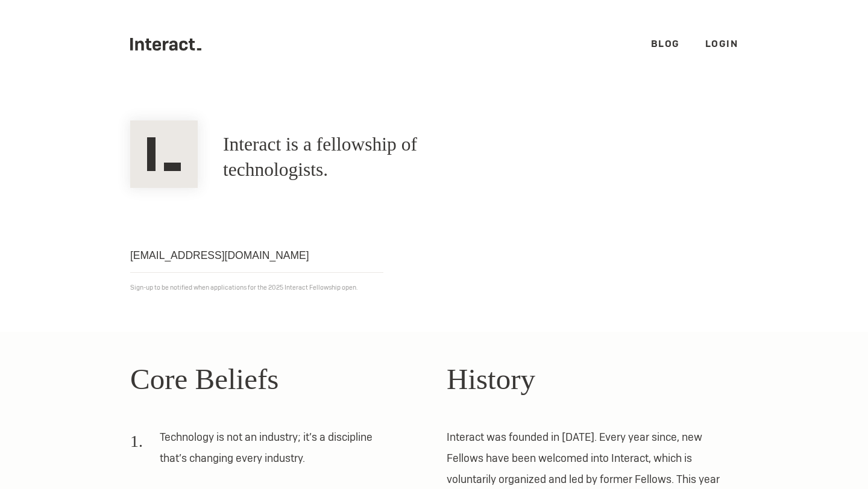 The width and height of the screenshot is (868, 489). What do you see at coordinates (263, 452) in the screenshot?
I see `li: Technology is not an industry; it’s a discipline that’s changing every industry.` at bounding box center [263, 452].